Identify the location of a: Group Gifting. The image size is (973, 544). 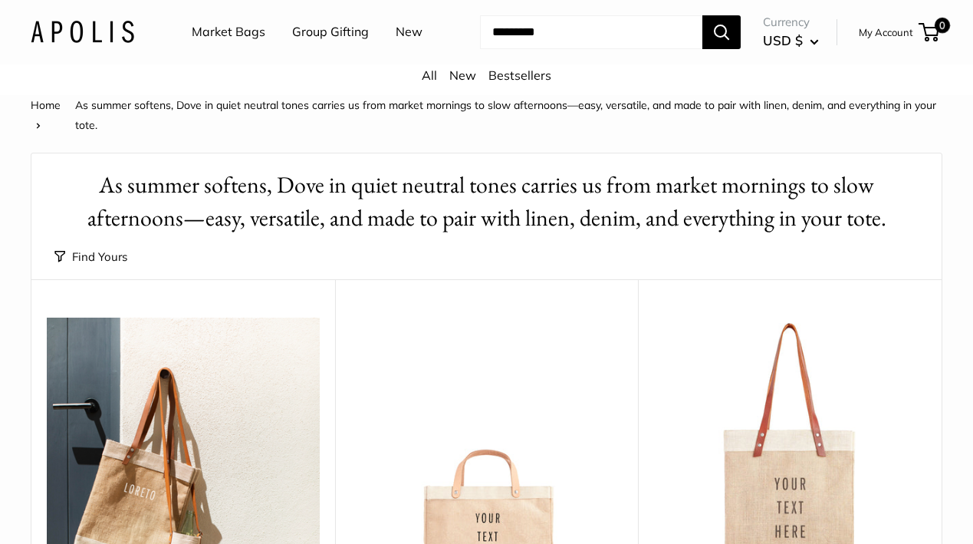
(330, 32).